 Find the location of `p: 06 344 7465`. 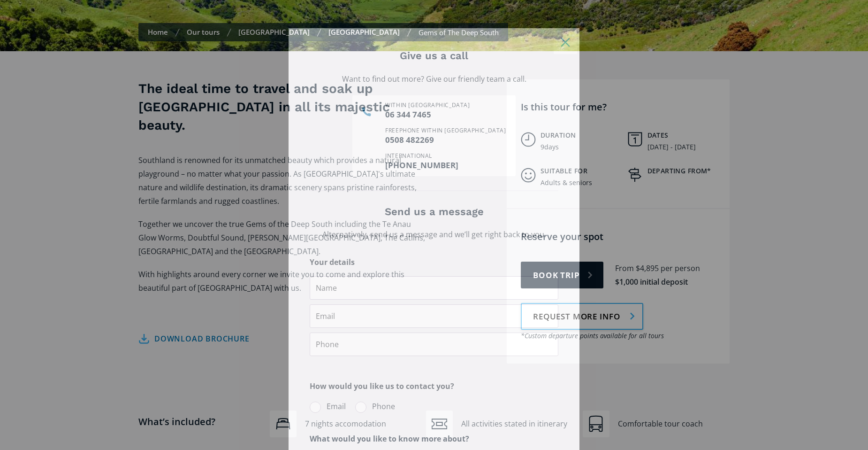

p: 06 344 7465 is located at coordinates (445, 114).